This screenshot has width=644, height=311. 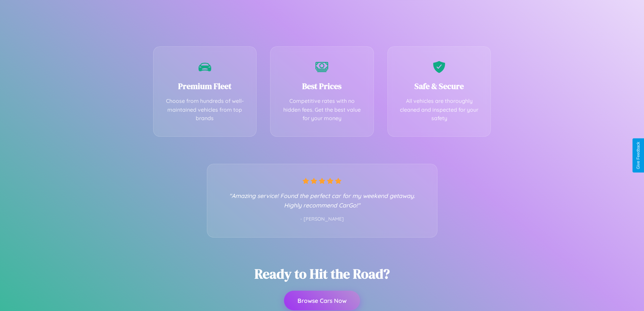 What do you see at coordinates (439, 109) in the screenshot?
I see `p: All vehicles are thoroughly cleaned and inspected for your safety` at bounding box center [439, 109].